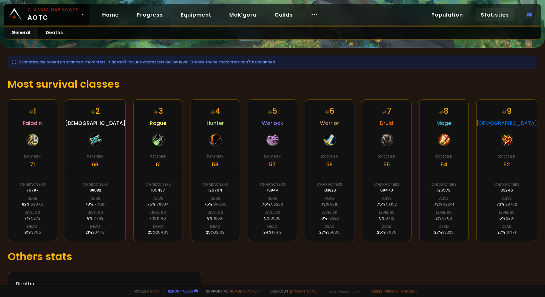 The image size is (545, 297). What do you see at coordinates (54, 33) in the screenshot?
I see `a: Deaths` at bounding box center [54, 33].